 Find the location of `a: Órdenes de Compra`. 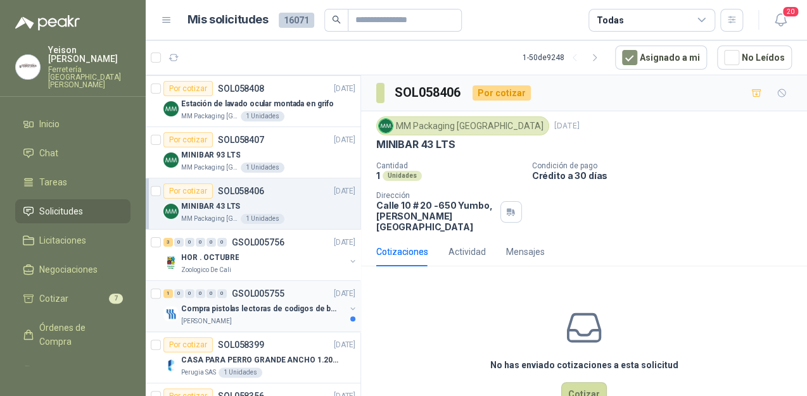

a: Órdenes de Compra is located at coordinates (73, 335).